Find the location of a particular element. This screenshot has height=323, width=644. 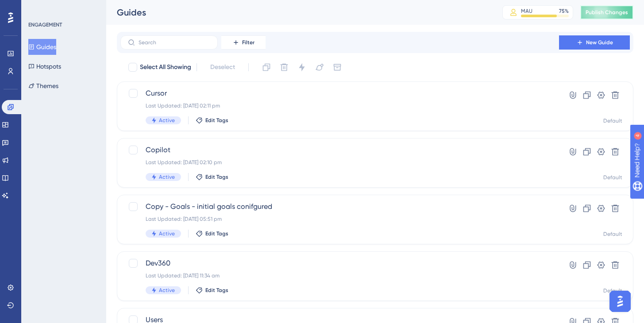

span: New Guide is located at coordinates (599, 42).